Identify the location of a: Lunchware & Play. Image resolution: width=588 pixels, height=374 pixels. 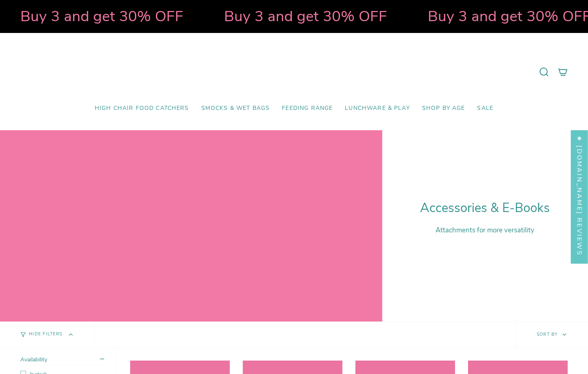
(377, 108).